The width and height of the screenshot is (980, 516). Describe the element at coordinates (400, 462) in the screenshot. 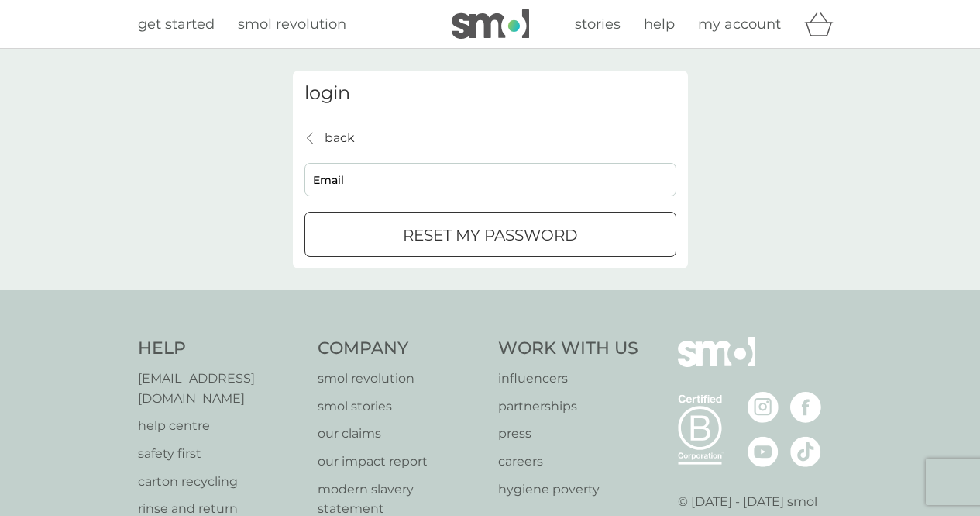

I see `a: our impact report` at that location.